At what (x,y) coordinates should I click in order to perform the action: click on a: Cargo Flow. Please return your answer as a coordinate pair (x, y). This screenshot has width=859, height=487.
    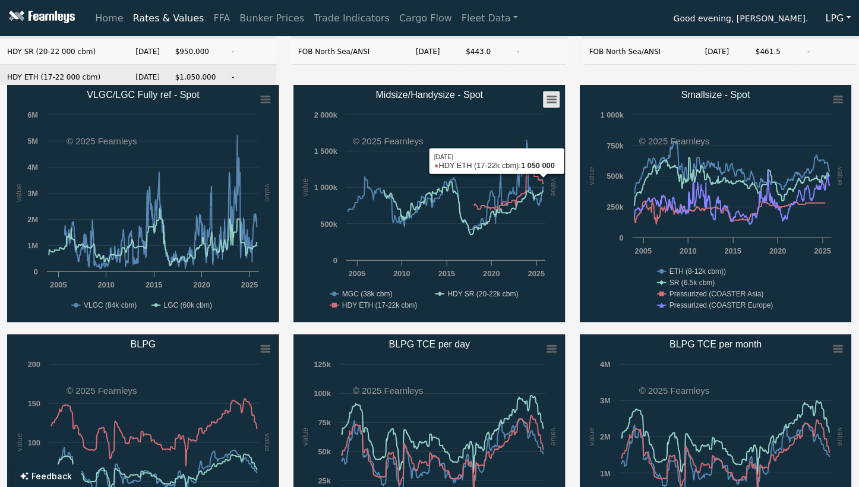
    Looking at the image, I should click on (425, 18).